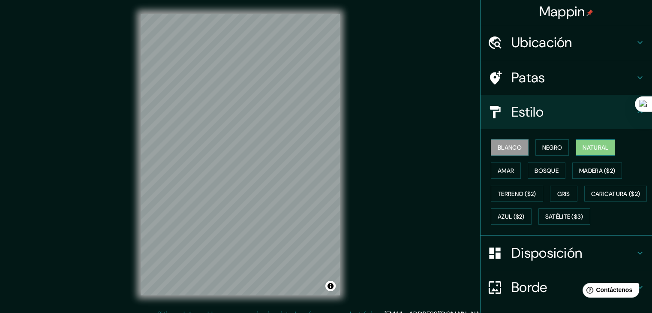 This screenshot has height=313, width=652. What do you see at coordinates (547, 253) in the screenshot?
I see `font: Disposición` at bounding box center [547, 253].